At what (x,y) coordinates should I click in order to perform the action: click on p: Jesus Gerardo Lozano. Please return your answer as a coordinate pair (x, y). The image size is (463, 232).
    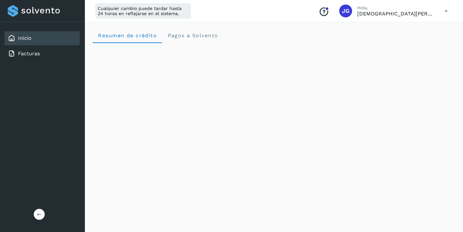
    Looking at the image, I should click on (395, 13).